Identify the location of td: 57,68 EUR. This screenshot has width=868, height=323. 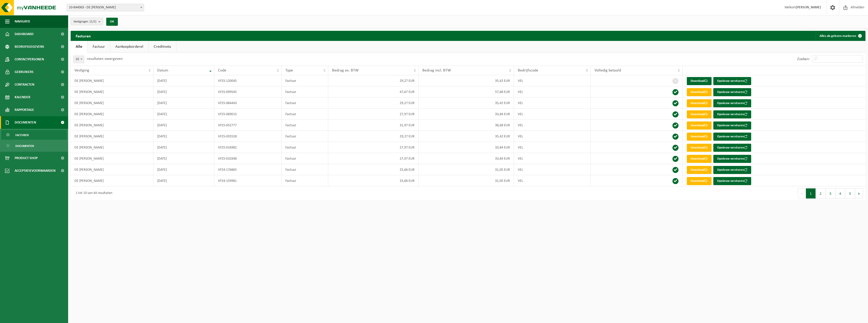
(466, 92).